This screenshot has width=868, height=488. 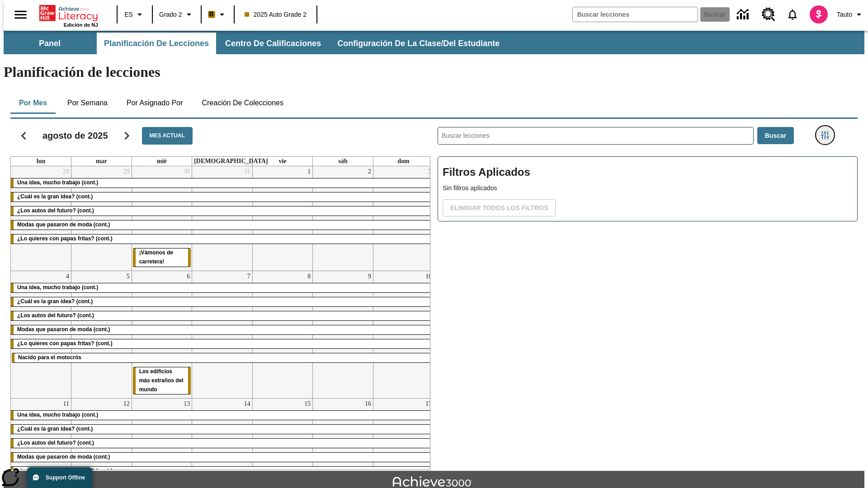 I want to click on span: Edición de NJ, so click(x=81, y=25).